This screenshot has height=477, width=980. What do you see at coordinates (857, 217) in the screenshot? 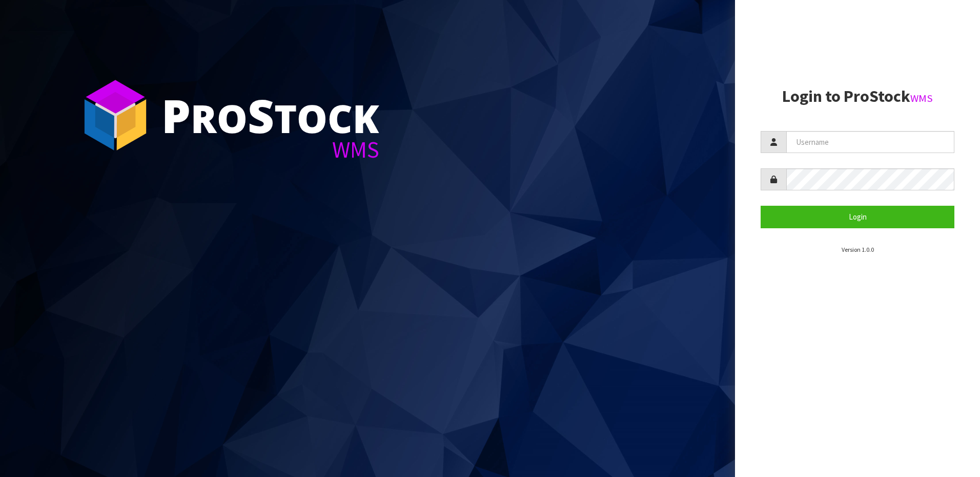
I see `button: Login` at bounding box center [857, 217].